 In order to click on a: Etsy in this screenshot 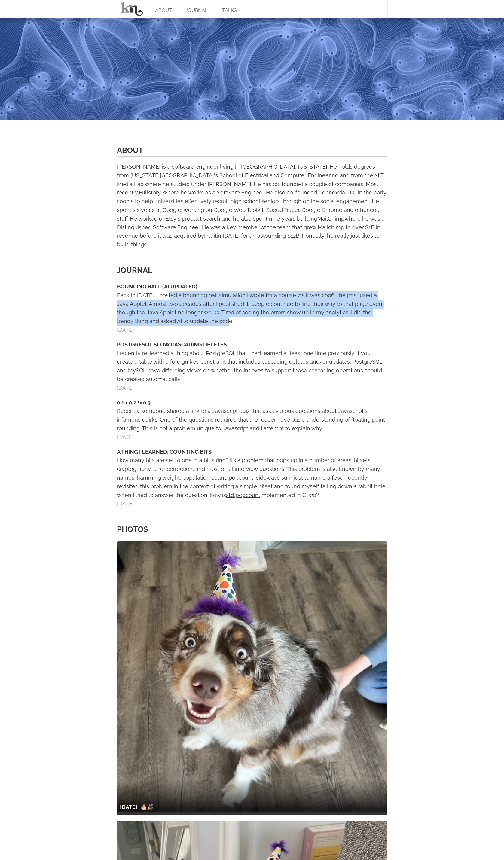, I will do `click(171, 219)`.